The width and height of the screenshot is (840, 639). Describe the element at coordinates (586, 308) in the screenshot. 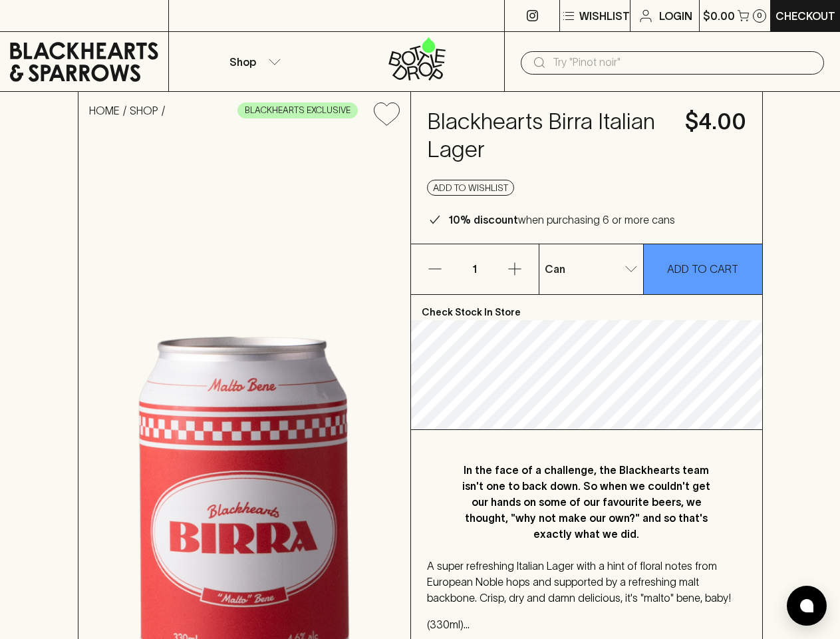

I see `p: Check Stock In Store` at that location.